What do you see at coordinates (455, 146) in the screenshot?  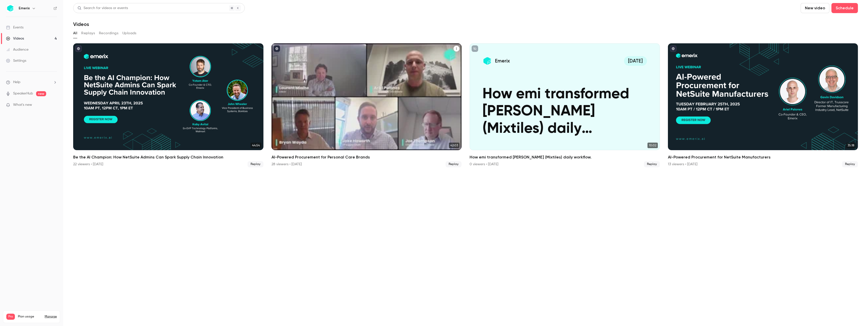 I see `span: 42:03` at bounding box center [455, 146].